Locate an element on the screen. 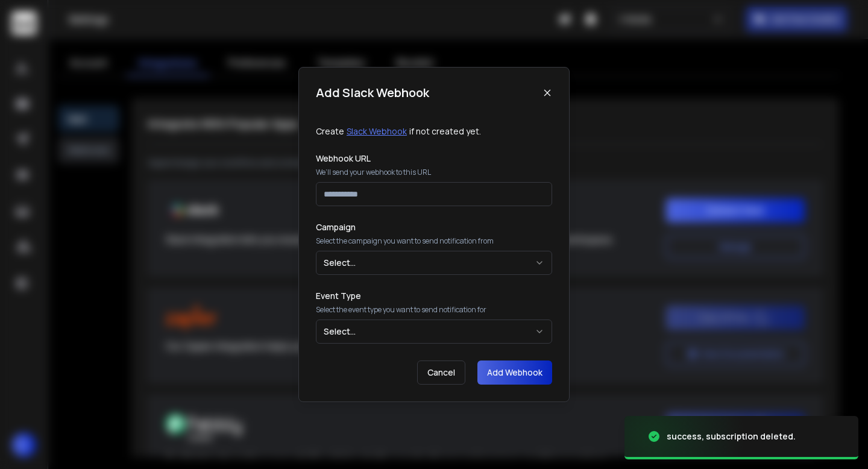 This screenshot has height=469, width=868. button: Add Webhook is located at coordinates (515, 373).